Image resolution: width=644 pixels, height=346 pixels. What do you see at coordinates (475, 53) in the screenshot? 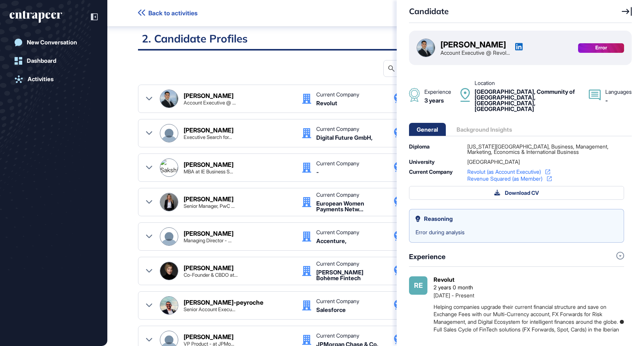
I see `div: Account Executive @ Revolut | Fintech & Digital Transformation` at bounding box center [475, 53].